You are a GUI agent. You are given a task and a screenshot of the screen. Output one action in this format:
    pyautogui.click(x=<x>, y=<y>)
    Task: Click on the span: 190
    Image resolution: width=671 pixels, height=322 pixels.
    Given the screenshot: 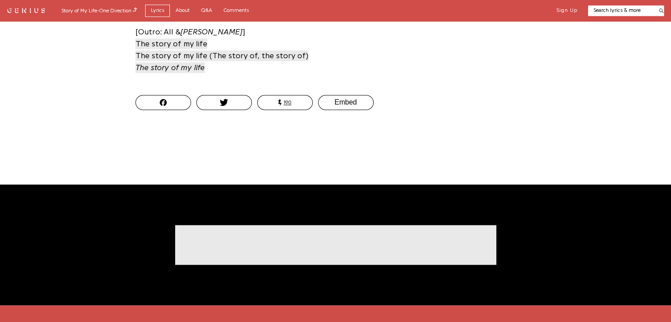 What is the action you would take?
    pyautogui.click(x=287, y=102)
    